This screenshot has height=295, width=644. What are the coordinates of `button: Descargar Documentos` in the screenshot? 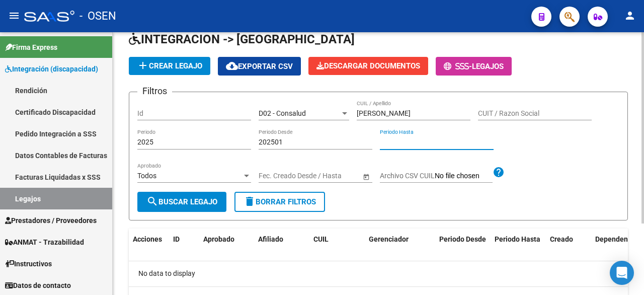 It's located at (368, 66).